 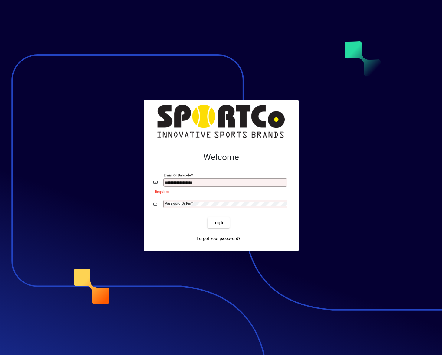 What do you see at coordinates (219, 191) in the screenshot?
I see `mat-error: Required` at bounding box center [219, 191].